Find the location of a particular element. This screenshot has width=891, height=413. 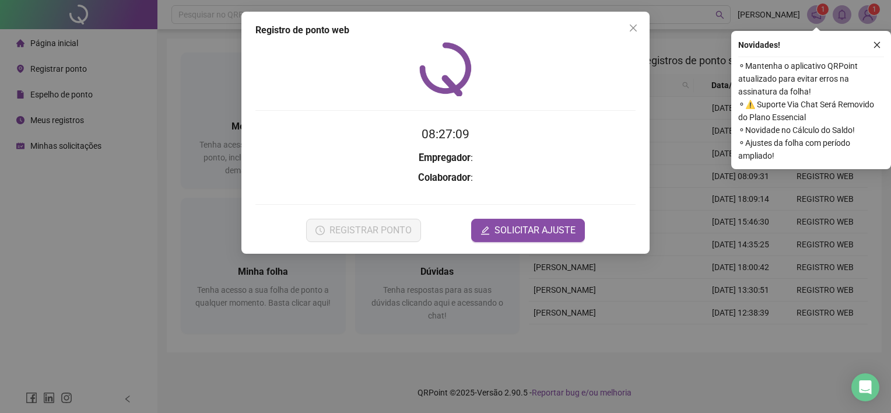

div: Registro de ponto web is located at coordinates (446, 30).